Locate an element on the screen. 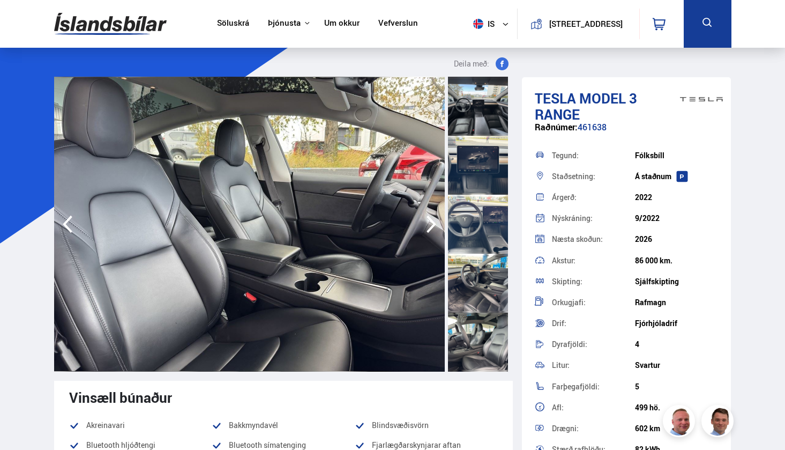 This screenshot has width=785, height=450. div: Drif: is located at coordinates (593, 323).